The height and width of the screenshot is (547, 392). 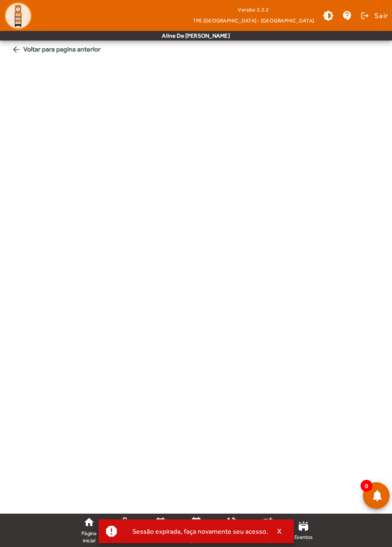 What do you see at coordinates (89, 523) in the screenshot?
I see `mat-icon: home` at bounding box center [89, 523].